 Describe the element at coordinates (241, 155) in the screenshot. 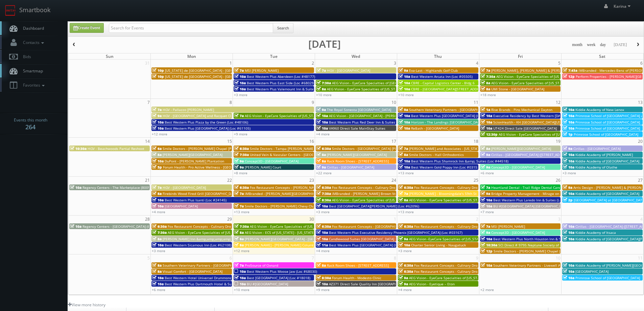

I see `span: 7:30a` at that location.